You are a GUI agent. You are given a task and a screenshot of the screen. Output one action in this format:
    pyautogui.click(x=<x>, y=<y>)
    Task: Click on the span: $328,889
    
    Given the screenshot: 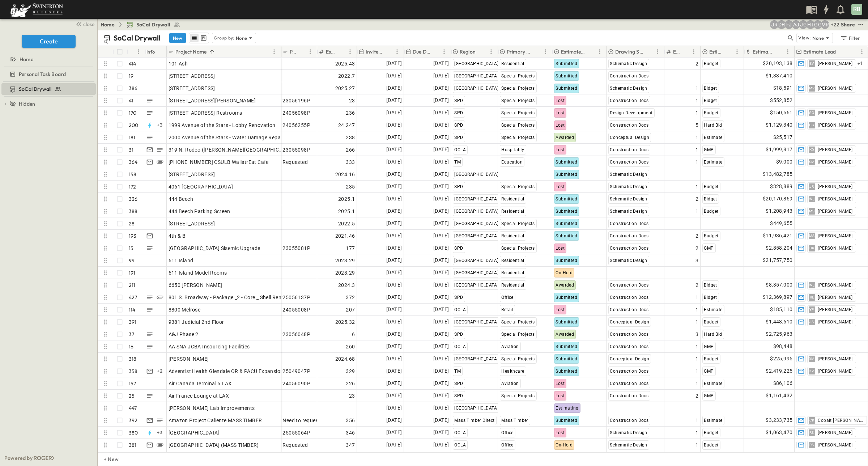 What is the action you would take?
    pyautogui.click(x=782, y=186)
    